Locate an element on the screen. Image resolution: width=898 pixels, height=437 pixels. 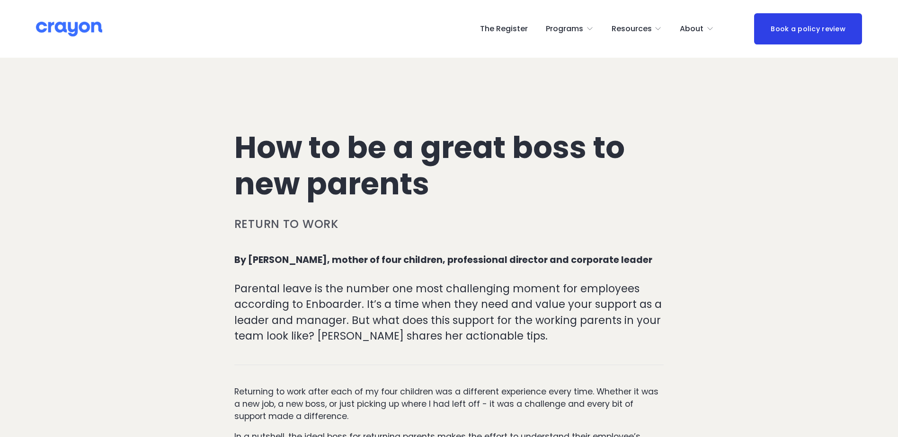
a: Return to work is located at coordinates (286, 224).